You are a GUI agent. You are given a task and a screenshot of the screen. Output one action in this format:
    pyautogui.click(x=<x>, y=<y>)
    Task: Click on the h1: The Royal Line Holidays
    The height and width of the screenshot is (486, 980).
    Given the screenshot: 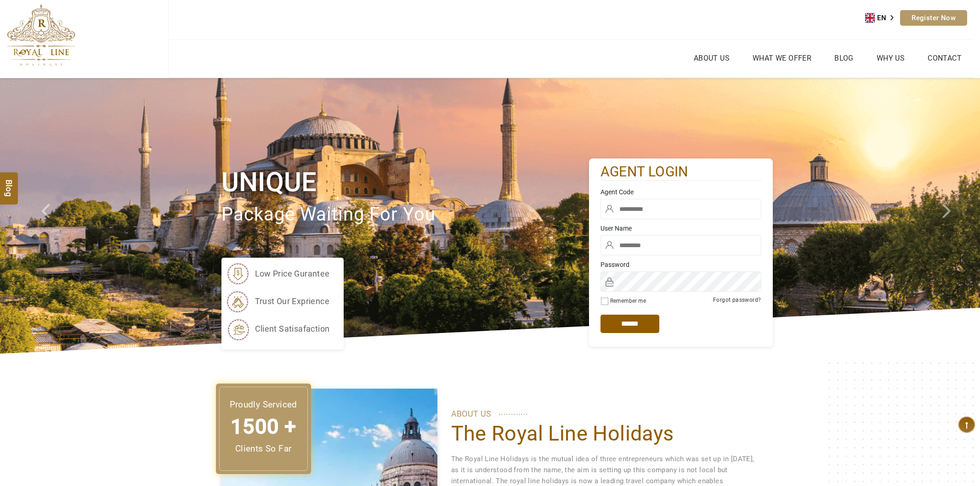 What is the action you would take?
    pyautogui.click(x=605, y=434)
    